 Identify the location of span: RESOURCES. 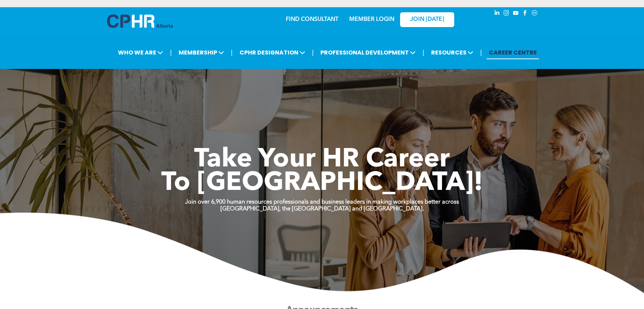
(453, 52).